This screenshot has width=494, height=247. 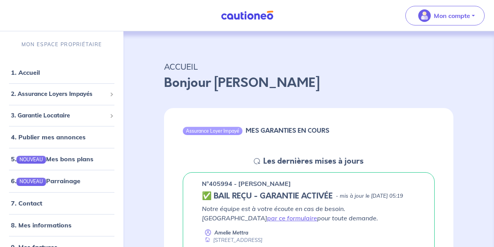 What do you see at coordinates (62, 44) in the screenshot?
I see `p: MON ESPACE PROPRIÉTAIRE` at bounding box center [62, 44].